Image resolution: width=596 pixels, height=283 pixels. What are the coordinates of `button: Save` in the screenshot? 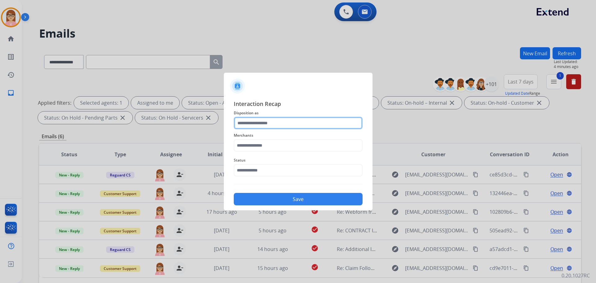 It's located at (298, 199).